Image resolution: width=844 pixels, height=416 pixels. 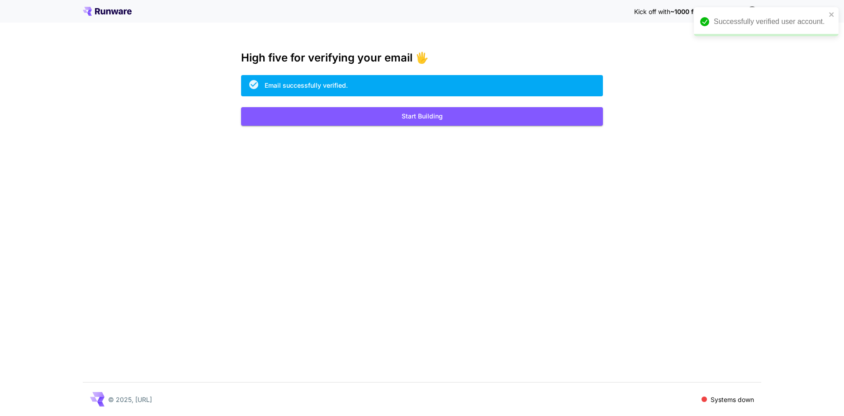 What do you see at coordinates (422, 116) in the screenshot?
I see `button: Start Building` at bounding box center [422, 116].